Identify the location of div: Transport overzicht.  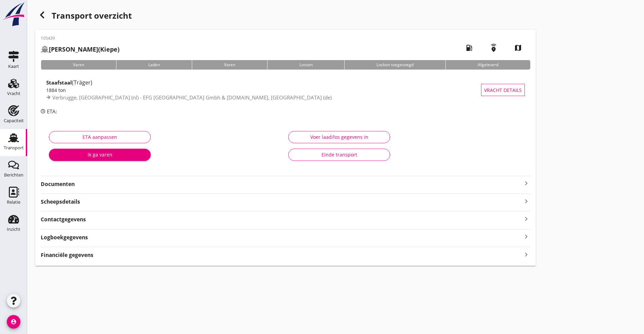
(285, 16).